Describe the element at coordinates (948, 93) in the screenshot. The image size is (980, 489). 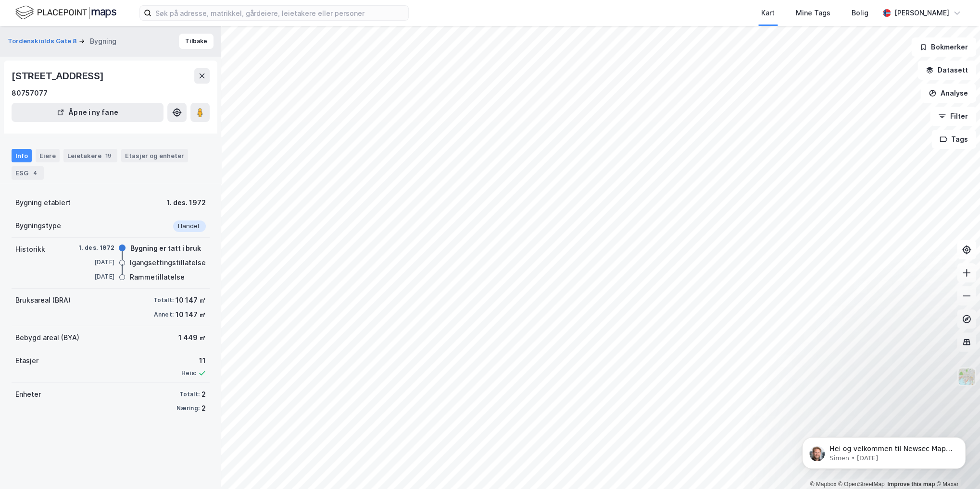
I see `button: Analyse` at that location.